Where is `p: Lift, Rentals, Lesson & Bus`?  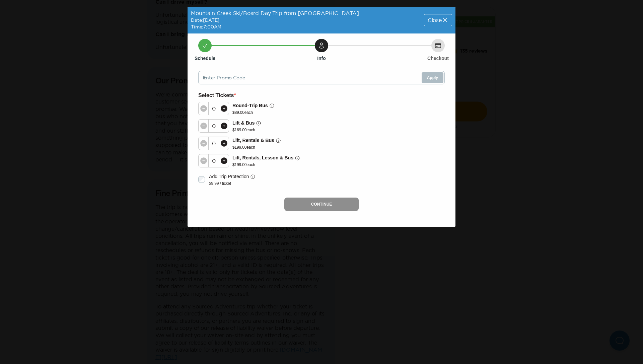
p: Lift, Rentals, Lesson & Bus is located at coordinates (263, 157).